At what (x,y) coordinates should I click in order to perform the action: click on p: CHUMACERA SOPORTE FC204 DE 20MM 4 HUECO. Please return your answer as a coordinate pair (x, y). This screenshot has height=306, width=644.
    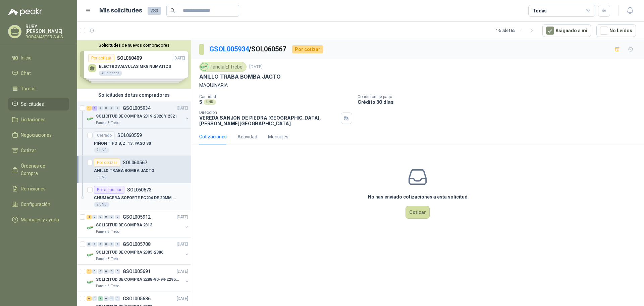
    Looking at the image, I should click on (135, 198).